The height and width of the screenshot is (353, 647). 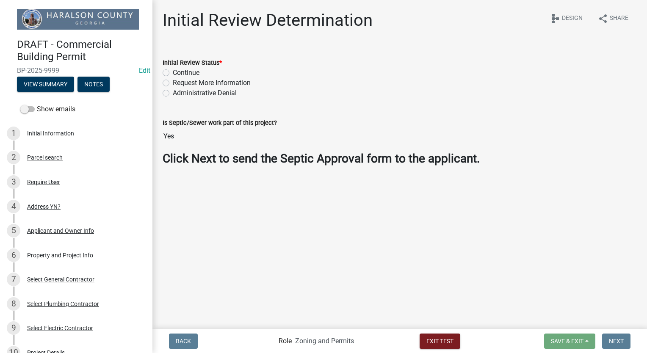 I want to click on strong: Click Next to send the Septic Approval form to the applicant., so click(x=321, y=158).